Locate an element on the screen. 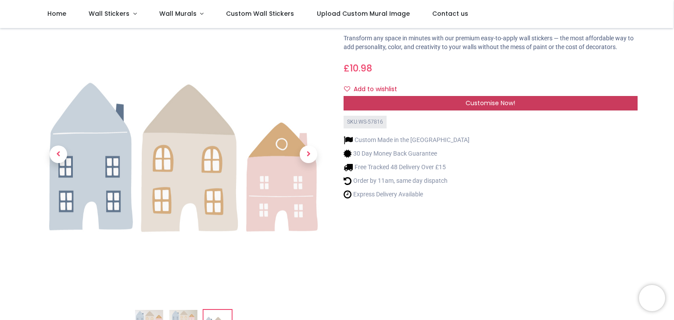 The height and width of the screenshot is (320, 674). span: Previous is located at coordinates (58, 154).